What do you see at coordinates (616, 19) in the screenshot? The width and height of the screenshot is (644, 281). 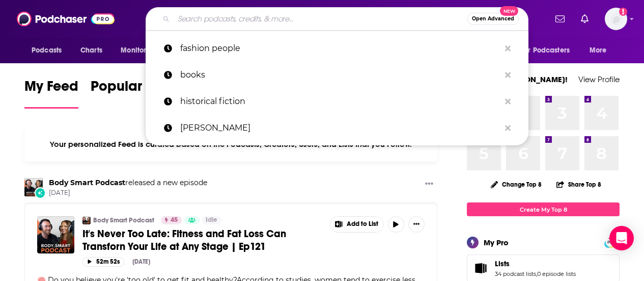 I see `span: Logged in as AtriaBooks` at bounding box center [616, 19].